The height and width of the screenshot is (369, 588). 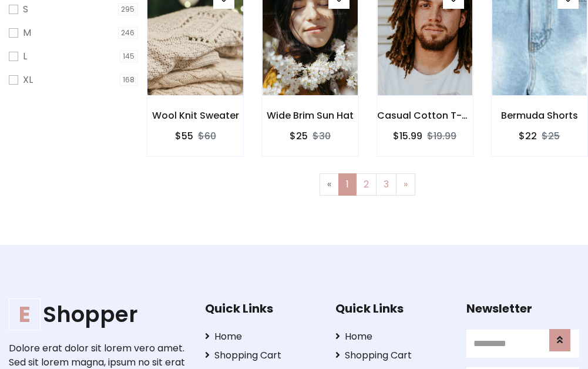 I want to click on h6: $25, so click(x=298, y=135).